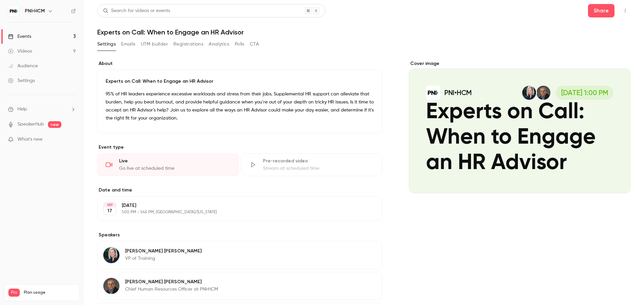 This screenshot has height=305, width=644. I want to click on span: new, so click(55, 125).